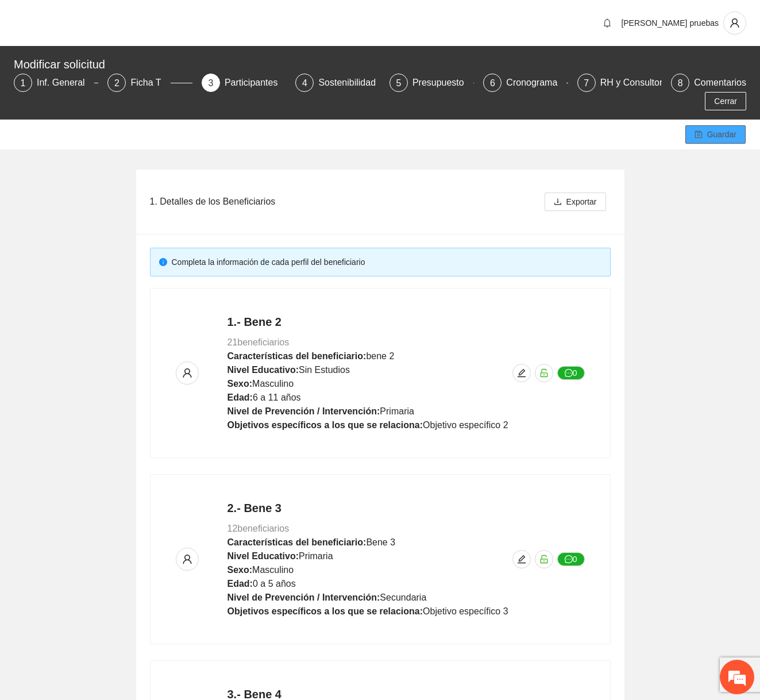 Image resolution: width=760 pixels, height=700 pixels. Describe the element at coordinates (403, 597) in the screenshot. I see `span: Secundaria` at that location.